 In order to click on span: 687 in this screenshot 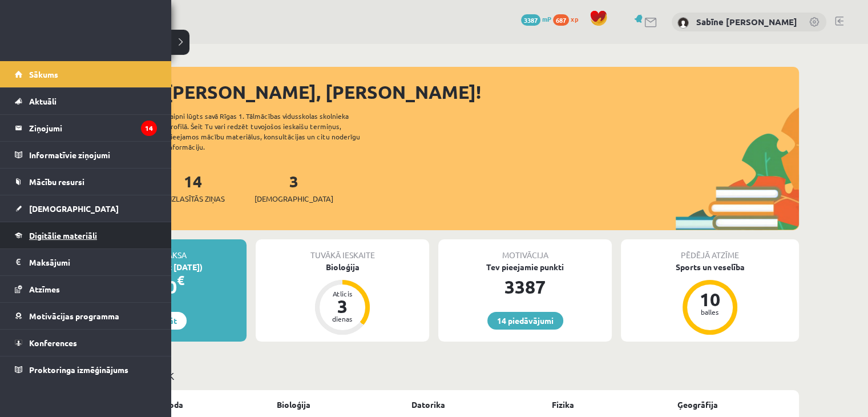, I will do `click(561, 20)`.